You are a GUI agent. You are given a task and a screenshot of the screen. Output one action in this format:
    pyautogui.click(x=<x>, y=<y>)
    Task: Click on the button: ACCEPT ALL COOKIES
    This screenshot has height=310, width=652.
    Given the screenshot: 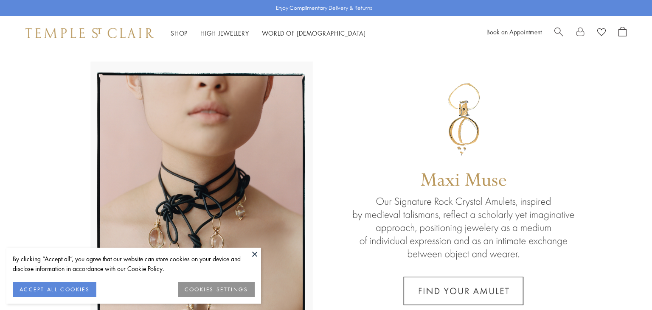 What is the action you would take?
    pyautogui.click(x=54, y=290)
    